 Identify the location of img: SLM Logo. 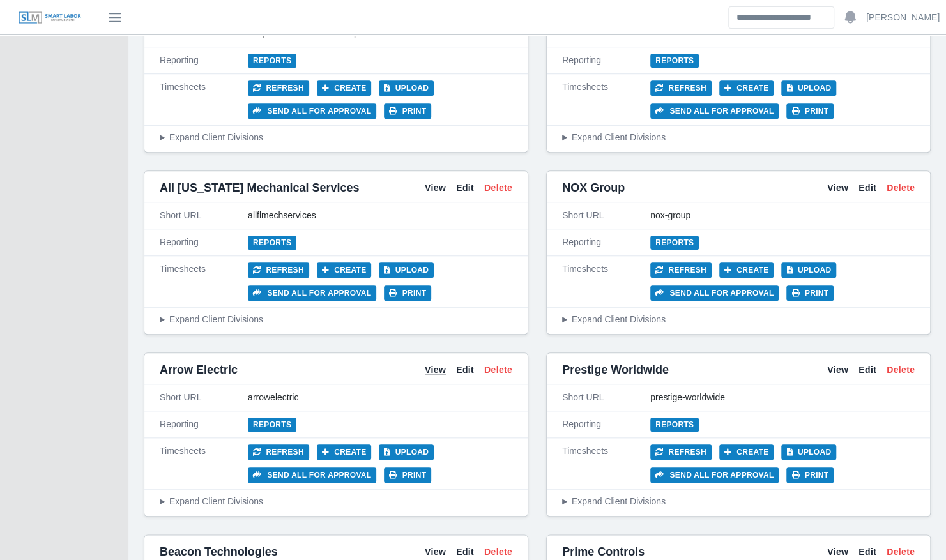
(50, 18).